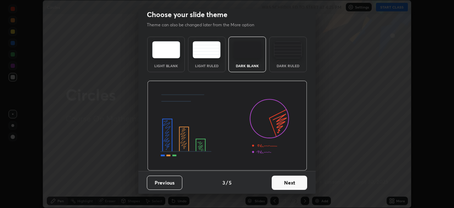 This screenshot has height=208, width=454. What do you see at coordinates (288, 66) in the screenshot?
I see `div: Dark Ruled` at bounding box center [288, 66].